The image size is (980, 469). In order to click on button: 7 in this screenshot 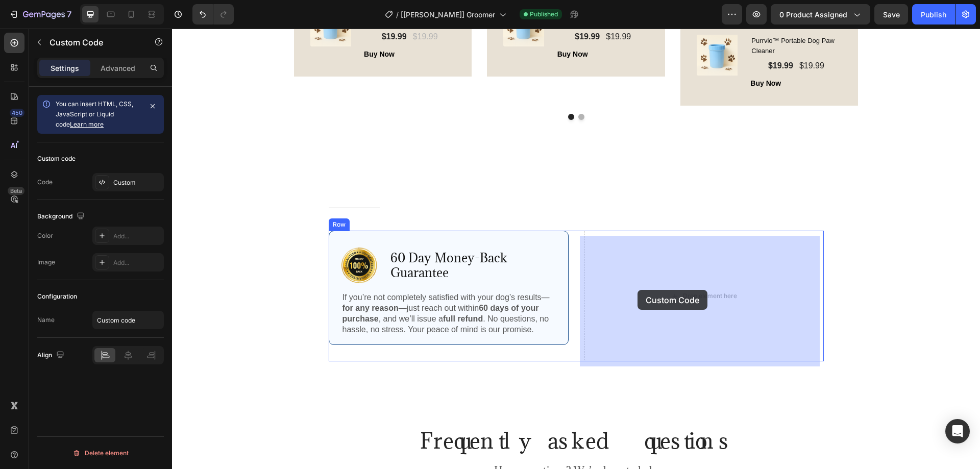, I will do `click(40, 15)`.